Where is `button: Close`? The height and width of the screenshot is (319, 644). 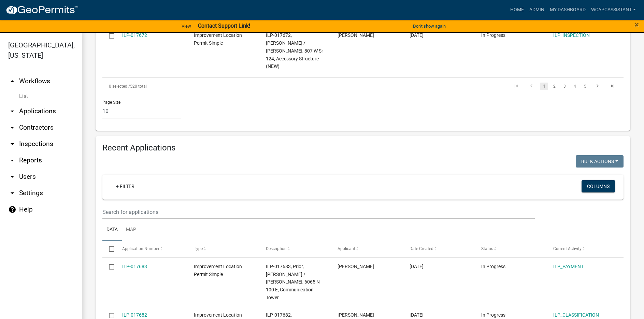
button: Close is located at coordinates (637, 25).